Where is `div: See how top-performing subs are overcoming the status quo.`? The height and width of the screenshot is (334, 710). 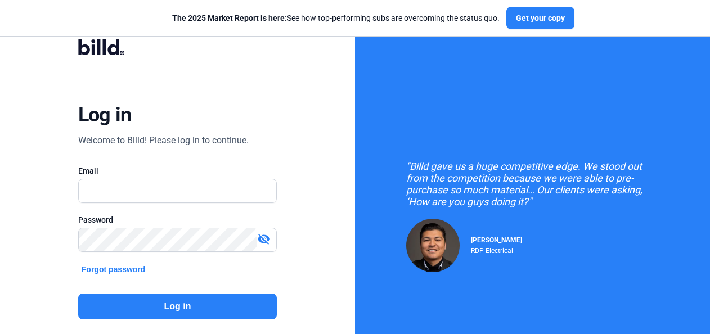
div: See how top-performing subs are overcoming the status quo. is located at coordinates (336, 18).